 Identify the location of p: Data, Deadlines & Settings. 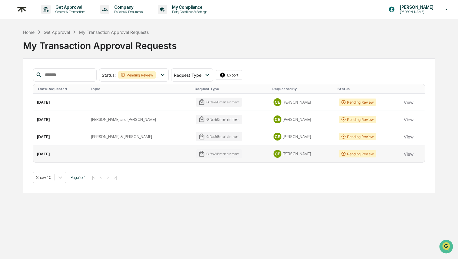
(189, 12).